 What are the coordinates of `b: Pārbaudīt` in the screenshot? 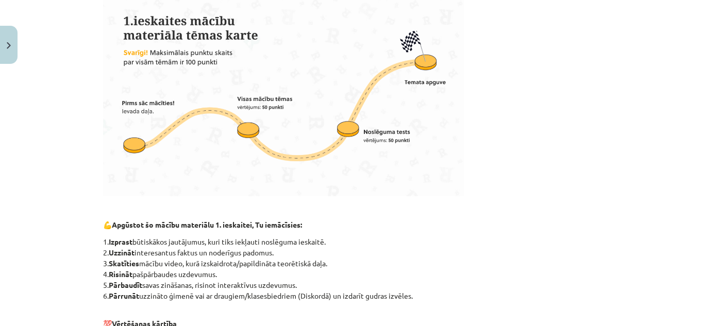 It's located at (125, 285).